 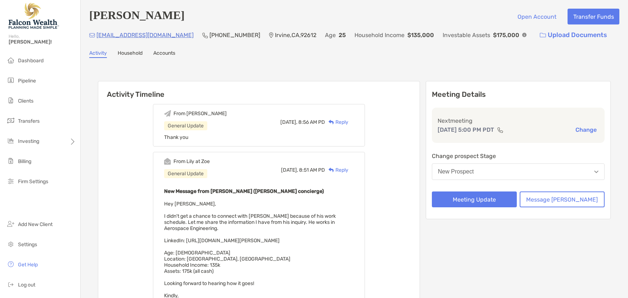 What do you see at coordinates (130, 54) in the screenshot?
I see `a: Household` at bounding box center [130, 54].